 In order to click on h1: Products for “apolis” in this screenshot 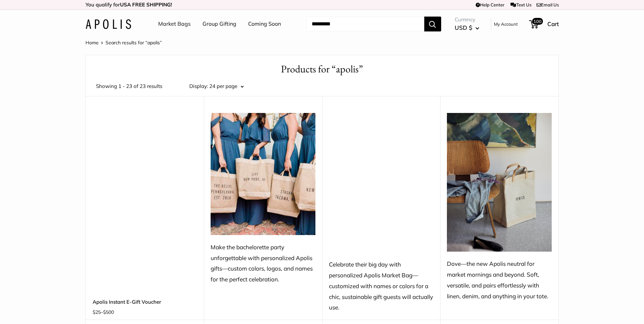, I will do `click(322, 69)`.